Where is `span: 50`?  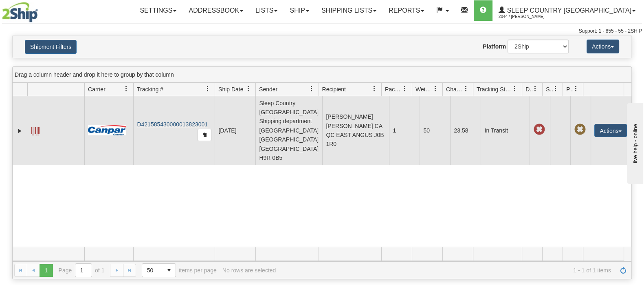 span: 50 is located at coordinates (152, 271).